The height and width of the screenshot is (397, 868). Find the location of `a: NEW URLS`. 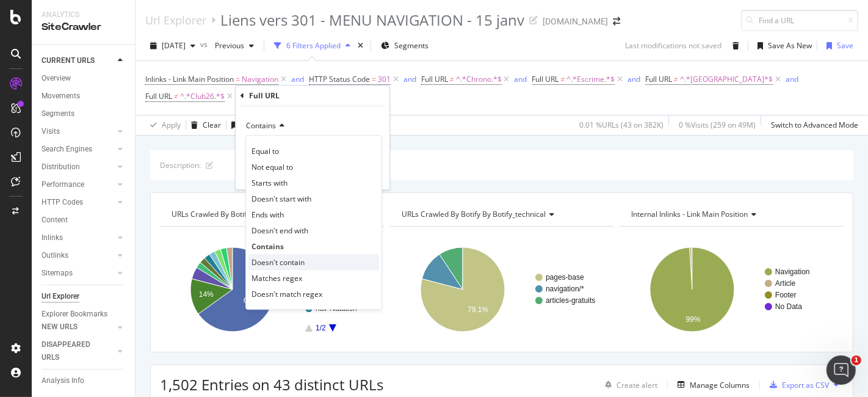

a: NEW URLS is located at coordinates (78, 327).